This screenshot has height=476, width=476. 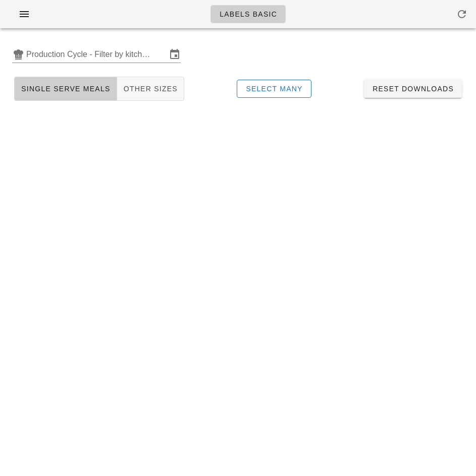 I want to click on span: Single Serve Meals, so click(x=66, y=88).